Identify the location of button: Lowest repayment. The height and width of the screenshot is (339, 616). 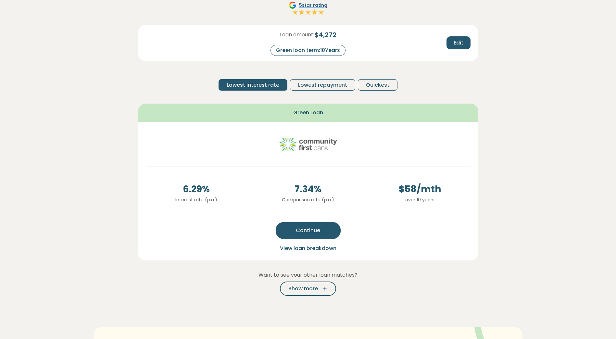
(323, 85).